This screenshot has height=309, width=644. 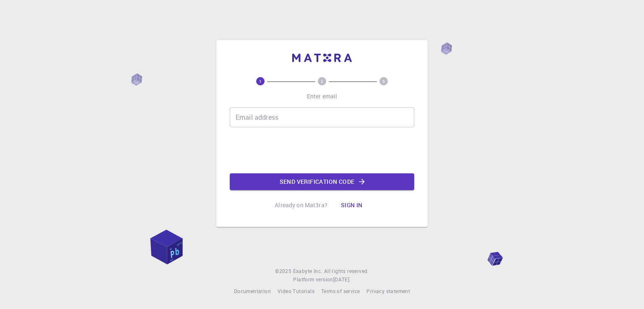 I want to click on text: 3, so click(x=384, y=81).